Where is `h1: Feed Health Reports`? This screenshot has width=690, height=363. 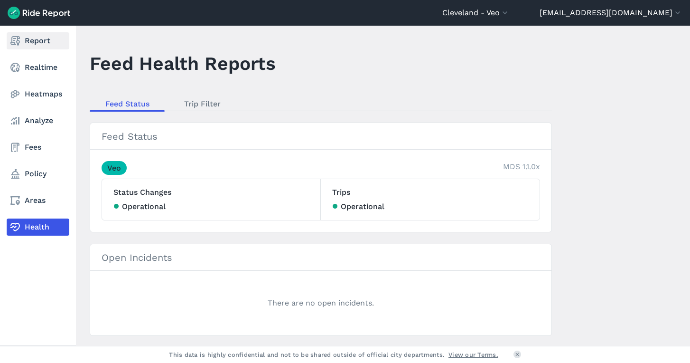 h1: Feed Health Reports is located at coordinates (183, 63).